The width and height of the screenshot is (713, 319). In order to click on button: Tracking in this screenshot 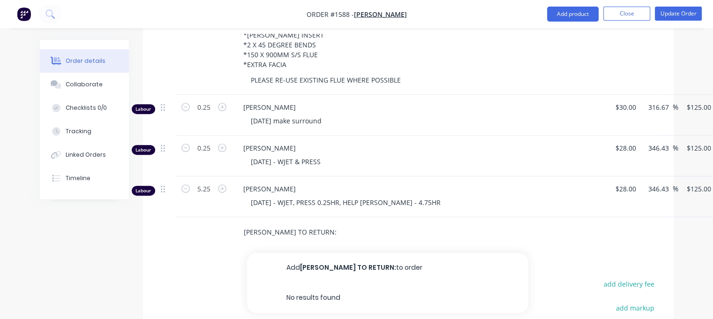, I will do `click(84, 131)`.